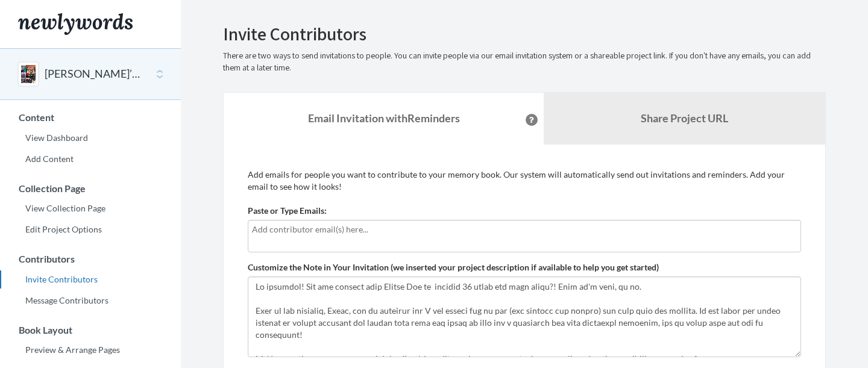 This screenshot has width=868, height=368. Describe the element at coordinates (684, 118) in the screenshot. I see `b: Share Project URL` at that location.